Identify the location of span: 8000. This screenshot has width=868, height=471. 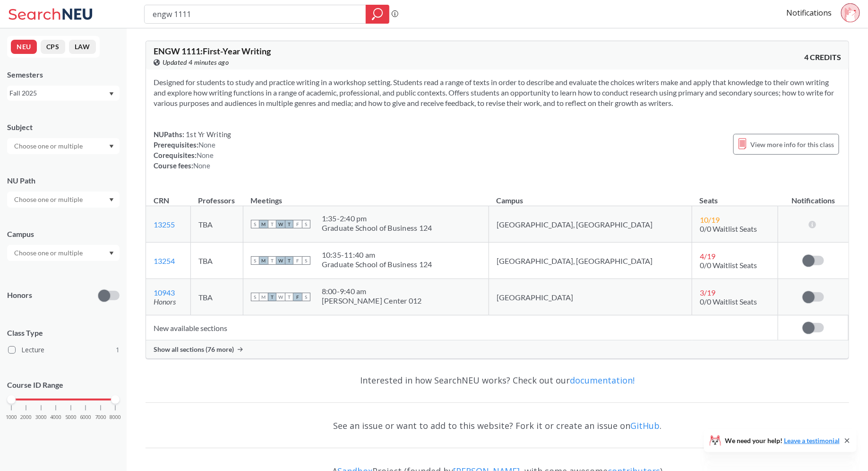
(115, 417).